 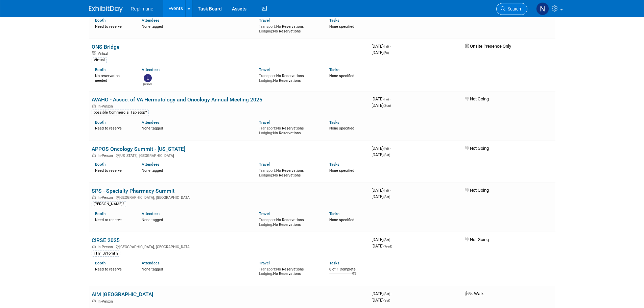 I want to click on span: (Sun), so click(x=387, y=106).